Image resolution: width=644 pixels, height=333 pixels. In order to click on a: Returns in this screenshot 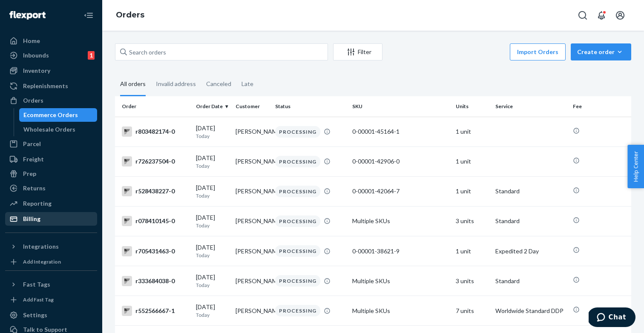, I will do `click(51, 189)`.